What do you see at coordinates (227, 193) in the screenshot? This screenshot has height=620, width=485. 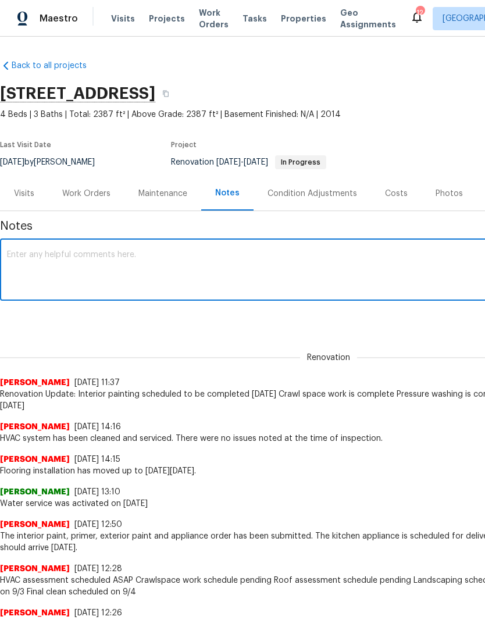 I see `div: Notes` at bounding box center [227, 193].